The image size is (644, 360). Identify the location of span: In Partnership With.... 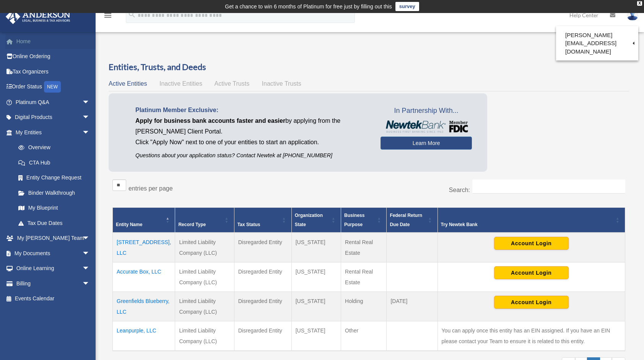
(426, 111).